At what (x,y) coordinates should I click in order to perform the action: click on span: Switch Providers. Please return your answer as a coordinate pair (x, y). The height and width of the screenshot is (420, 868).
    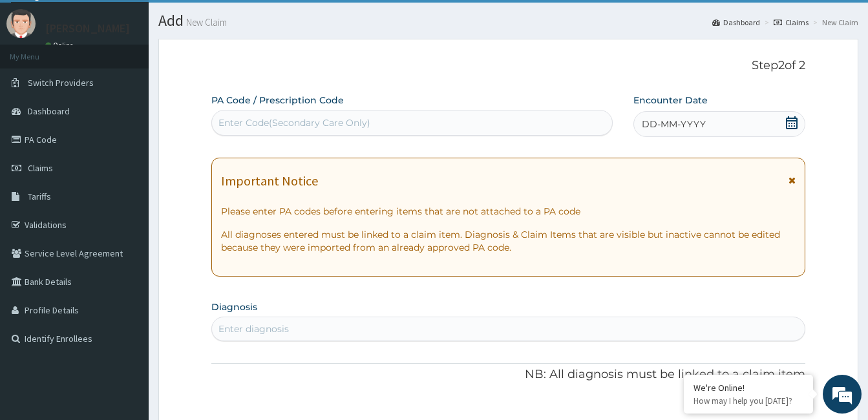
    Looking at the image, I should click on (61, 82).